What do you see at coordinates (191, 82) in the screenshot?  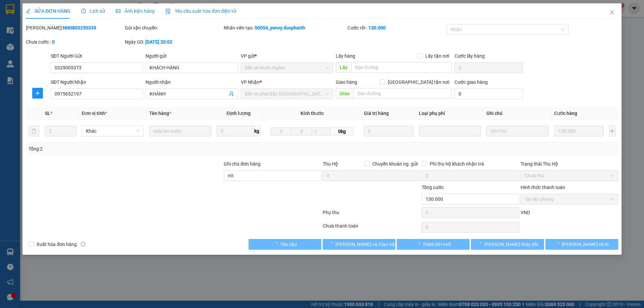 I see `div: Người nhận` at bounding box center [191, 82].